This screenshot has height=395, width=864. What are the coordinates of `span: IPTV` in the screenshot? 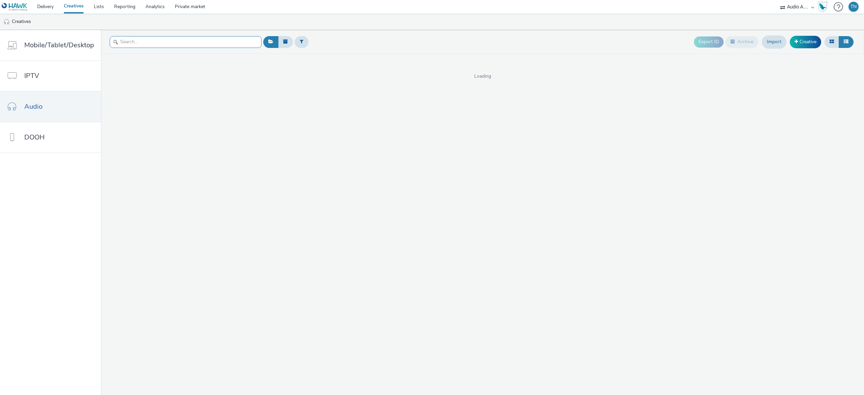 It's located at (32, 76).